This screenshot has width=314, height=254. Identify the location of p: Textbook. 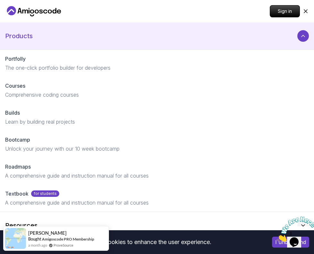
(17, 193).